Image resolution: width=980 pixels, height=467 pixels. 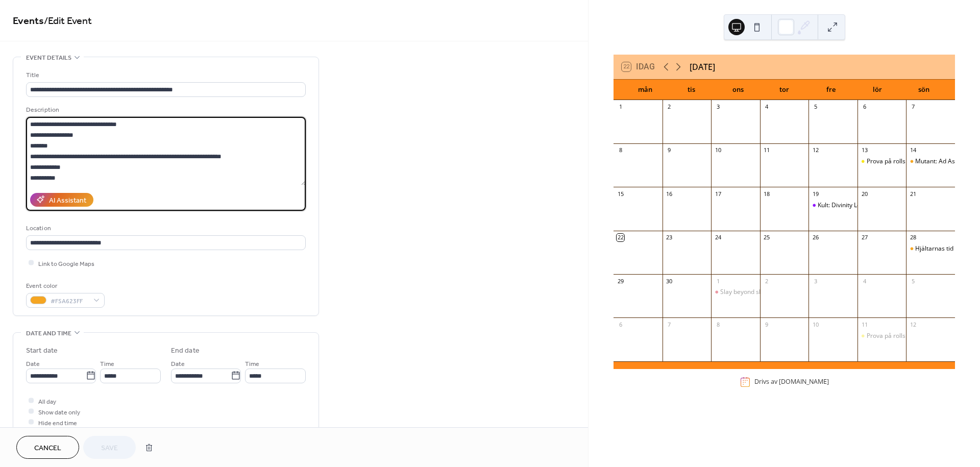 What do you see at coordinates (620, 193) in the screenshot?
I see `div: 15` at bounding box center [620, 193].